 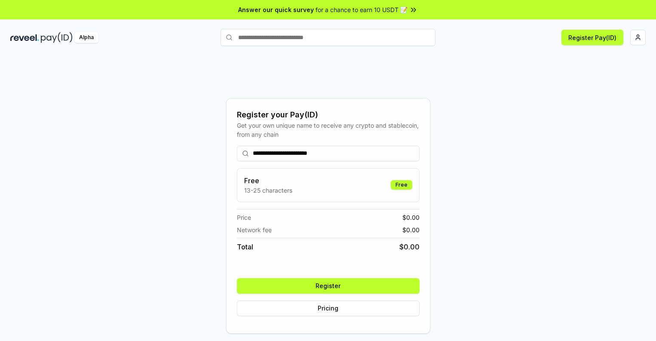 What do you see at coordinates (362, 9) in the screenshot?
I see `span: for a chance to earn 10 USDT 📝` at bounding box center [362, 9].